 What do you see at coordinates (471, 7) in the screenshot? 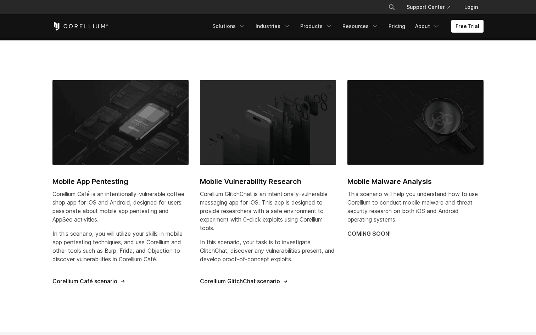
I see `a: Login` at bounding box center [471, 7].